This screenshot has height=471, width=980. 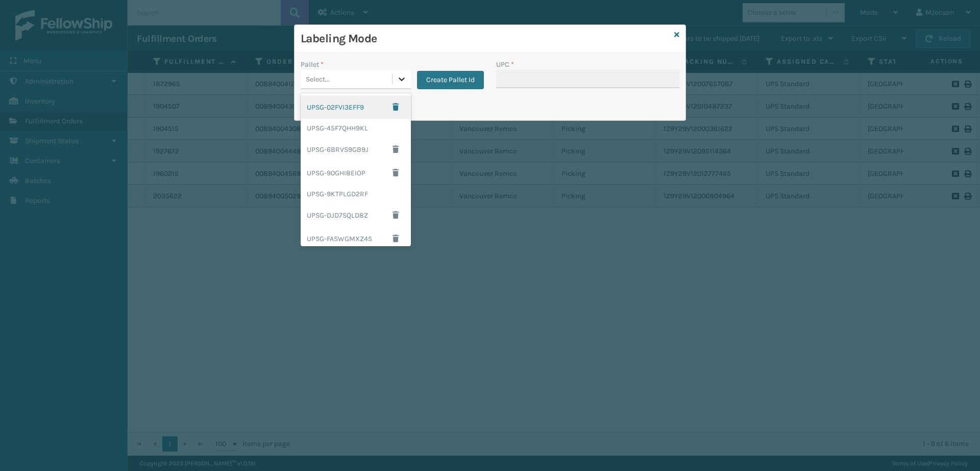 What do you see at coordinates (356, 215) in the screenshot?
I see `div: UPSG-DJD7SQLD8Z` at bounding box center [356, 215].